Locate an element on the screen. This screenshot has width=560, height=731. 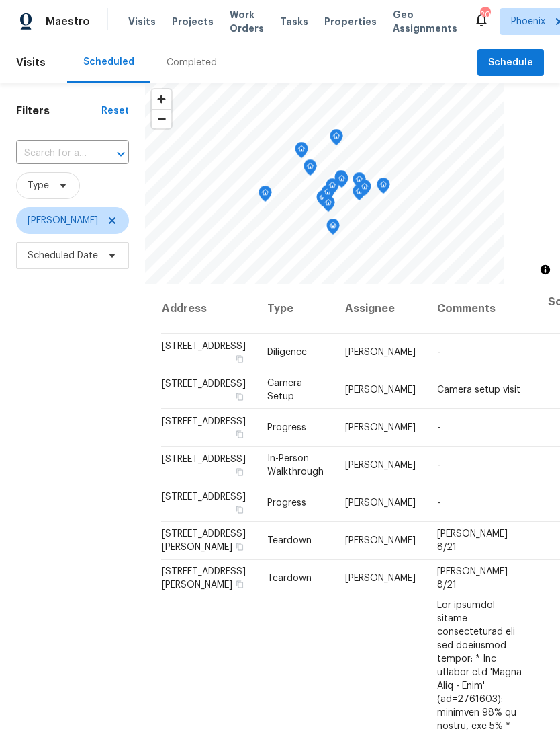
span: Maestro is located at coordinates (68, 21).